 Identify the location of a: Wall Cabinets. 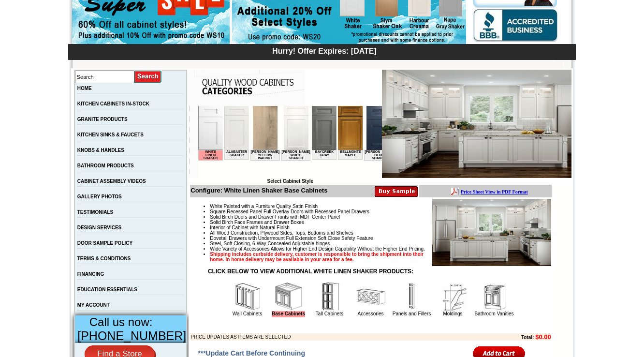
(247, 313).